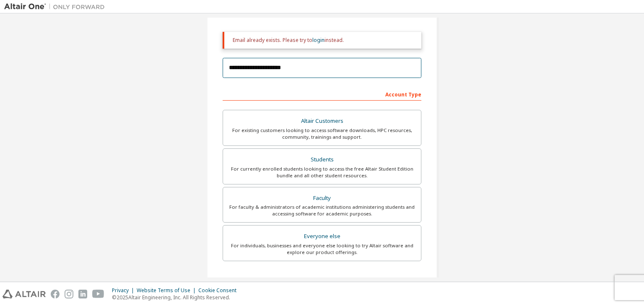 The width and height of the screenshot is (644, 306). Describe the element at coordinates (24, 294) in the screenshot. I see `img: altair_logo.svg` at that location.